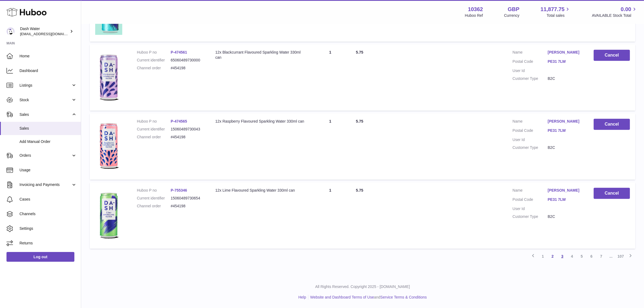 Image resolution: width=644 pixels, height=308 pixels. I want to click on dd: 65060489730000, so click(187, 60).